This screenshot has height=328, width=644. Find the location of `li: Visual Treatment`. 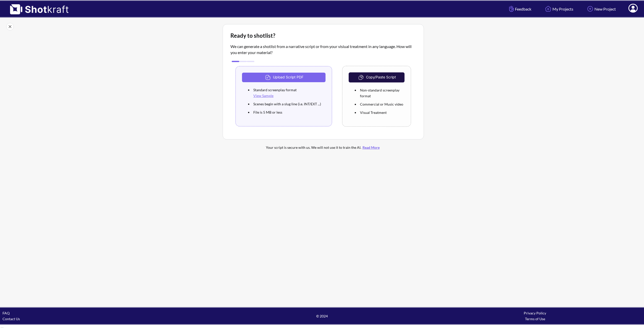

li: Visual Treatment is located at coordinates (382, 112).